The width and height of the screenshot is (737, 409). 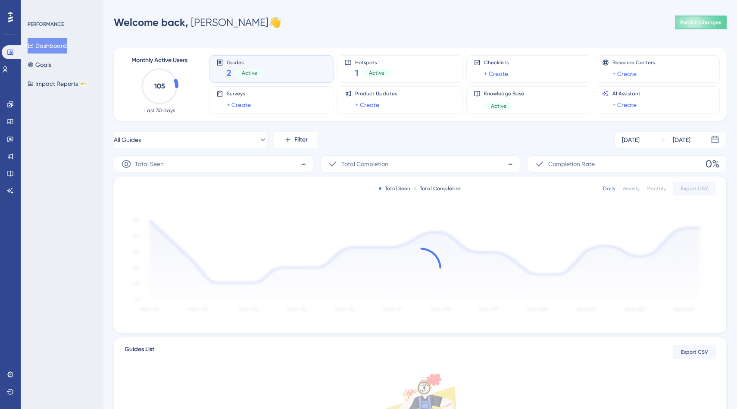 What do you see at coordinates (656, 188) in the screenshot?
I see `div: Monthly` at bounding box center [656, 188].